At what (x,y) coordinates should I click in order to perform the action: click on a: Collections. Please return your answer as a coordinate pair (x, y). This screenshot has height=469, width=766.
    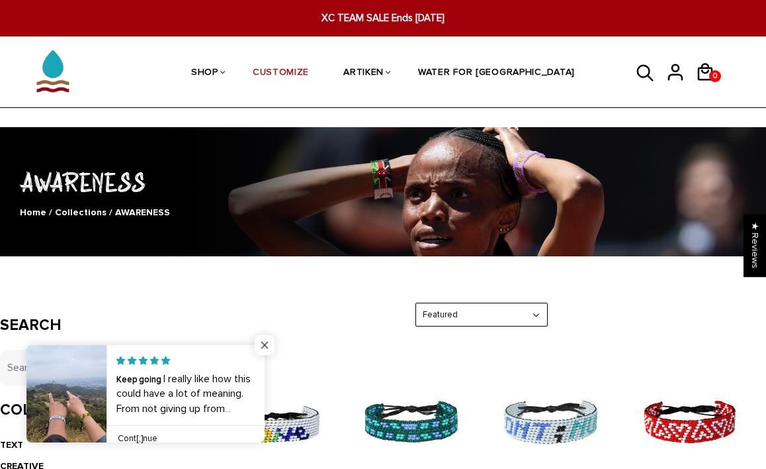
    Looking at the image, I should click on (81, 212).